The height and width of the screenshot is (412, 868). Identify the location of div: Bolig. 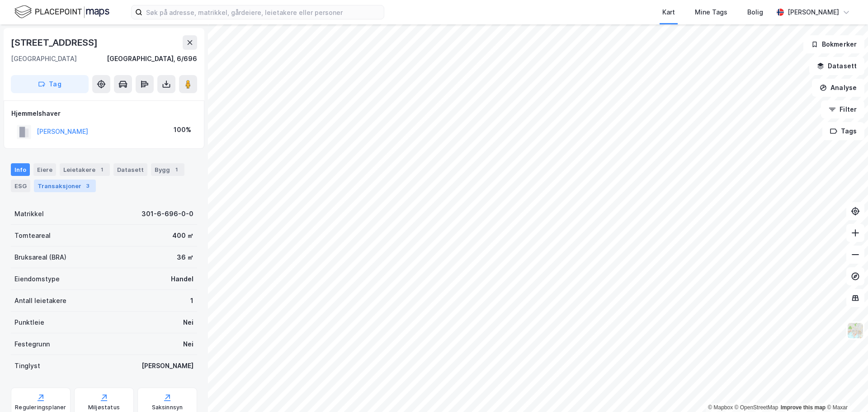
(755, 12).